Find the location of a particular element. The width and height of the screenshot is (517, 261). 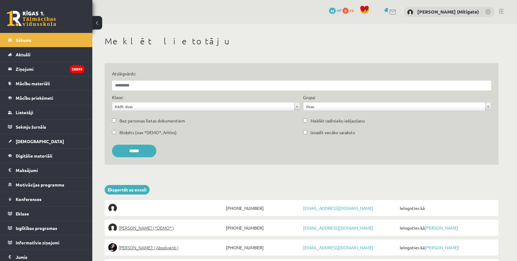

span: Lietotāji is located at coordinates (24, 112).